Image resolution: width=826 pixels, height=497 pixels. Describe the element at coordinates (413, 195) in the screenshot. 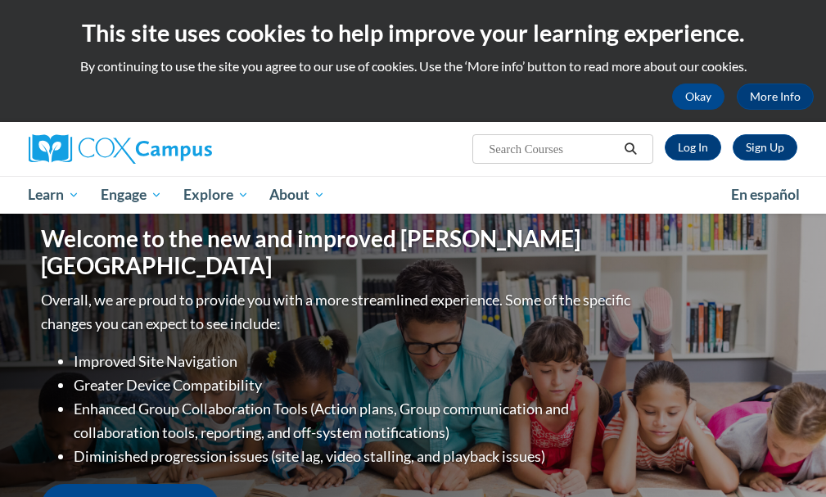

I see `div: Main menu` at that location.